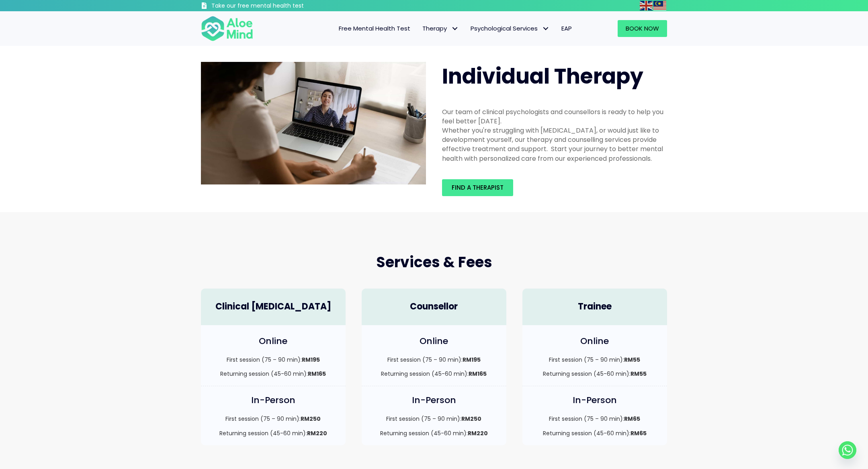 This screenshot has width=868, height=469. What do you see at coordinates (660, 6) in the screenshot?
I see `img: ms` at bounding box center [660, 6].